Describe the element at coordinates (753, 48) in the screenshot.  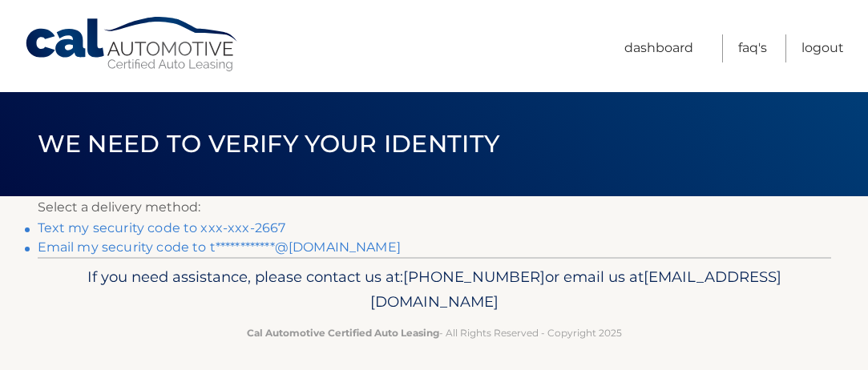
I see `a: FAQ's` at that location.